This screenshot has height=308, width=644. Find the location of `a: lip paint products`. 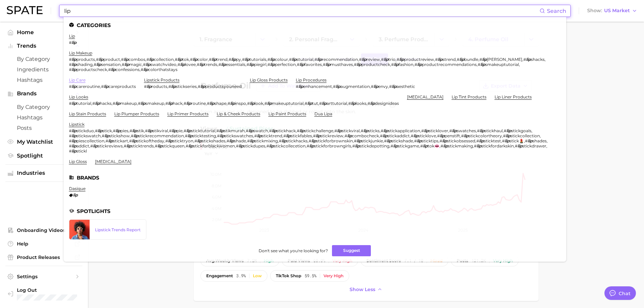

a: lip paint products is located at coordinates (287, 114).